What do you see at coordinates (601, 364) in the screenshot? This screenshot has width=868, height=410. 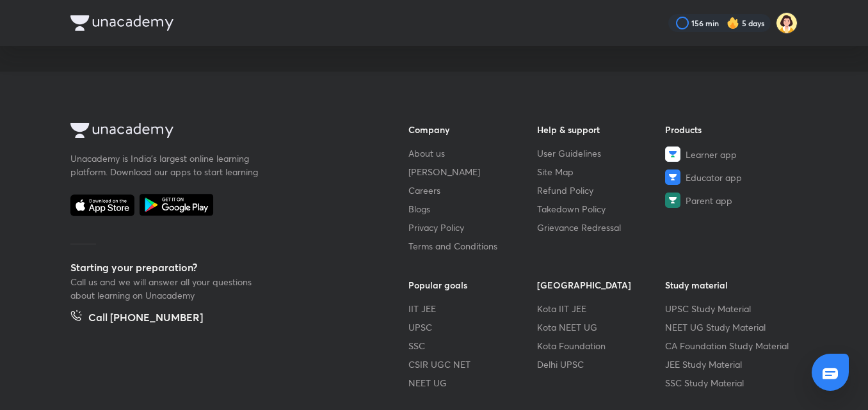 I see `a: Delhi UPSC` at bounding box center [601, 364].